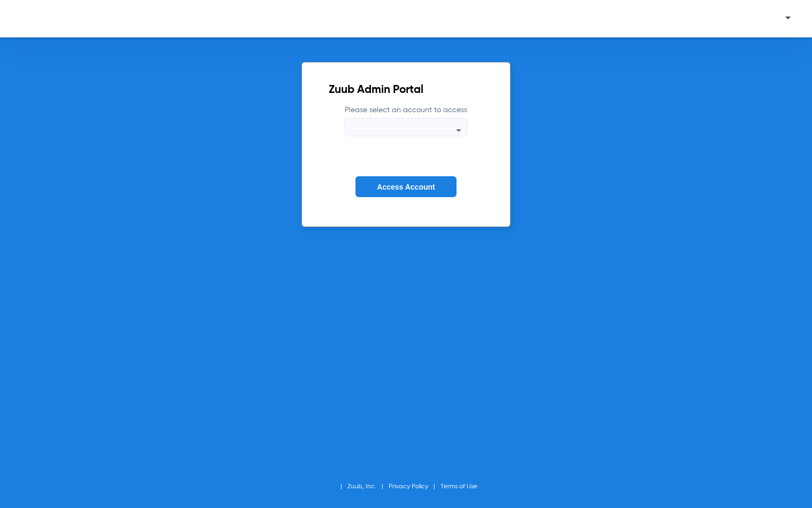  Describe the element at coordinates (406, 187) in the screenshot. I see `span: Access Account` at that location.